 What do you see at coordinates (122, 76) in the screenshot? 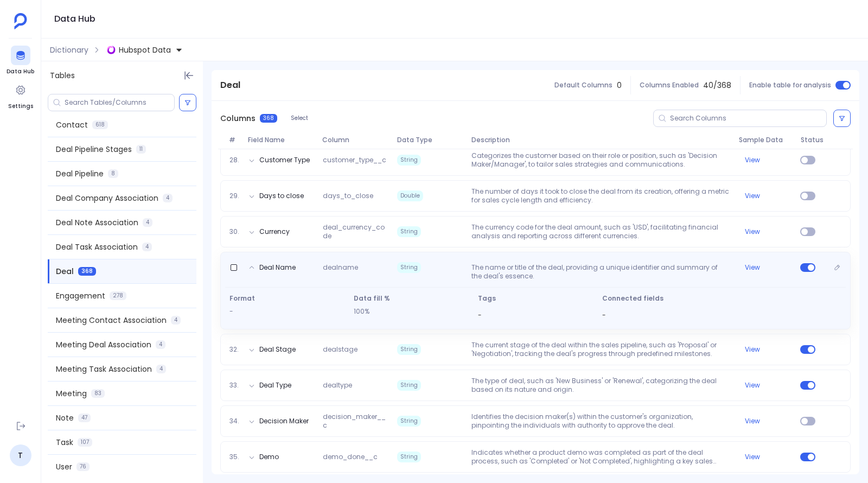
I see `div: Tables` at bounding box center [122, 76].